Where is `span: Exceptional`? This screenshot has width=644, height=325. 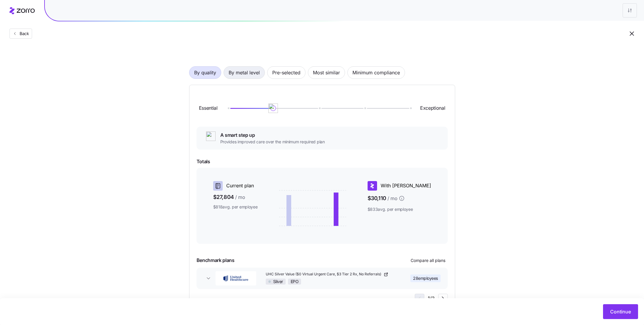 span: Exceptional is located at coordinates (433, 108).